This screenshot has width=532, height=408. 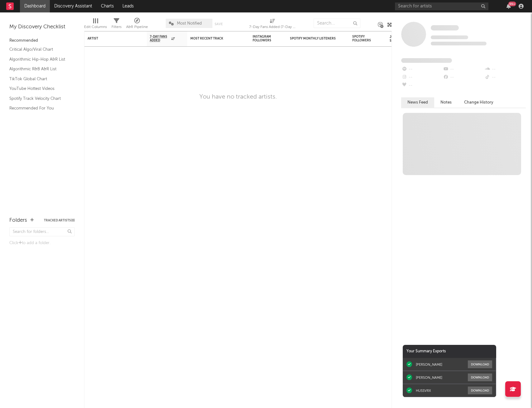 I want to click on button: 99+, so click(x=508, y=6).